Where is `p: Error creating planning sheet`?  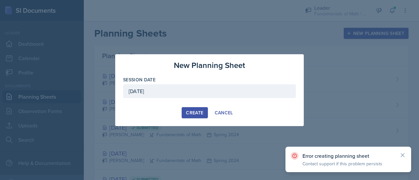
p: Error creating planning sheet is located at coordinates (349, 156).